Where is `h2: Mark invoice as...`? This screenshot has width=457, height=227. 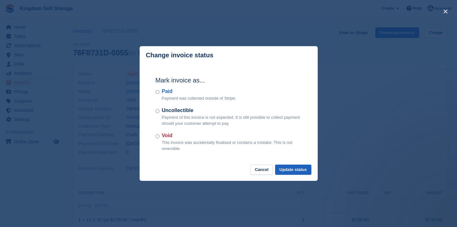 h2: Mark invoice as... is located at coordinates (229, 80).